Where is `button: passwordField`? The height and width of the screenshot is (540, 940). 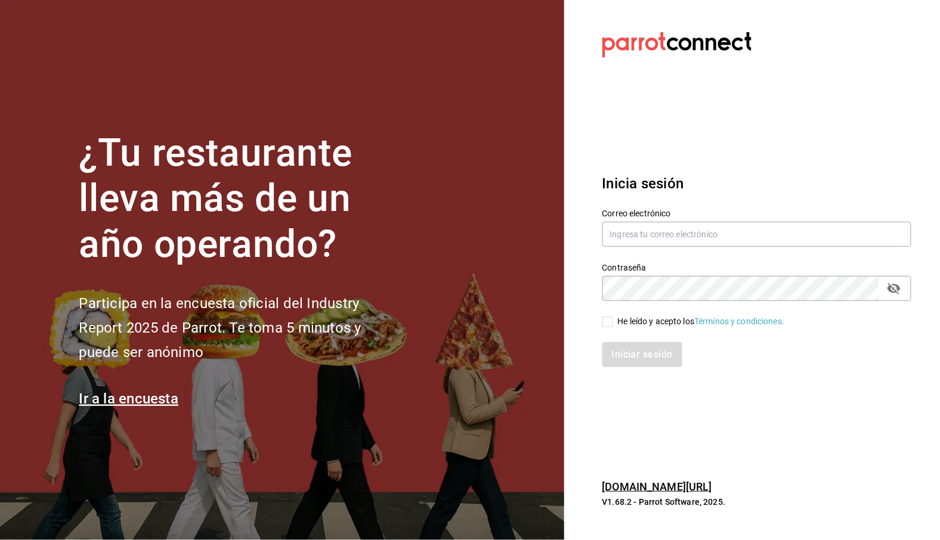
button: passwordField is located at coordinates (894, 289).